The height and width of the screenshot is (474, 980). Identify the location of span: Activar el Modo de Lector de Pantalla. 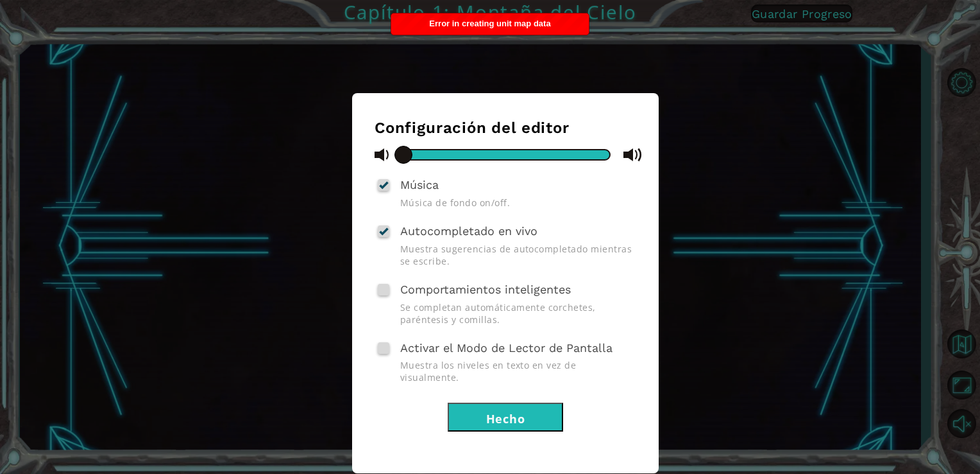
(506, 348).